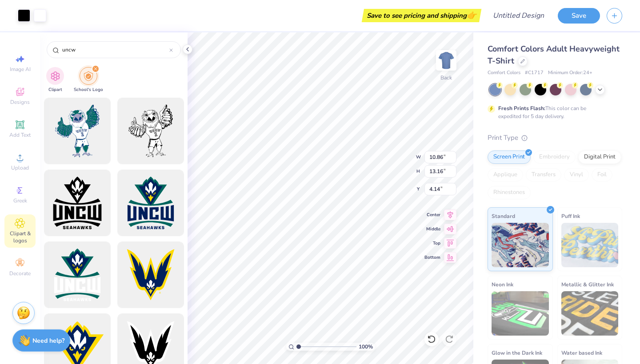  Describe the element at coordinates (554, 157) in the screenshot. I see `div: Embroidery` at that location.